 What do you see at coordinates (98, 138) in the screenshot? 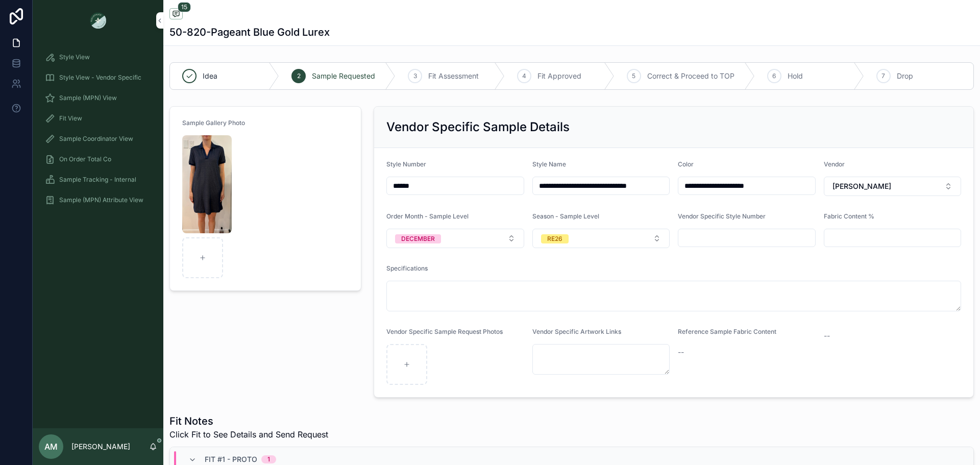
I see `a: Sample Coordinator View` at bounding box center [98, 138].